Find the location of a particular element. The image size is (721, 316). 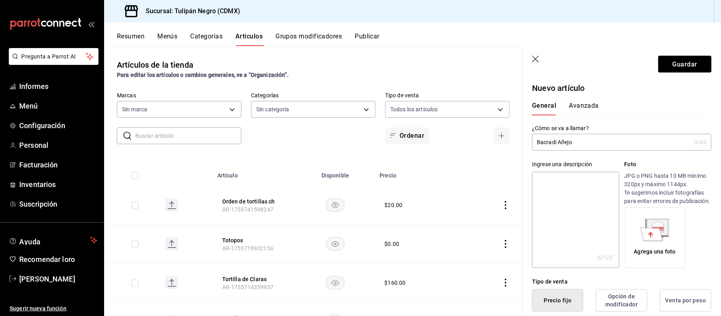

a: Pregunta a Parrot AI is located at coordinates (52, 62).